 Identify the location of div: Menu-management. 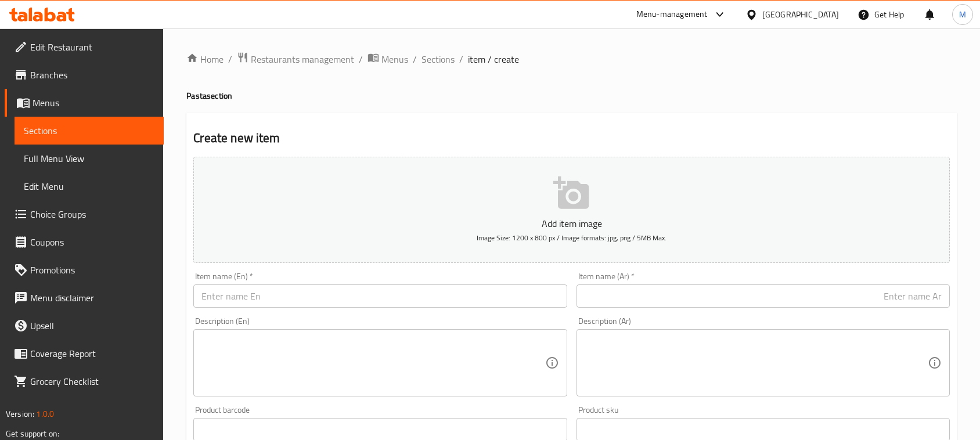
(672, 15).